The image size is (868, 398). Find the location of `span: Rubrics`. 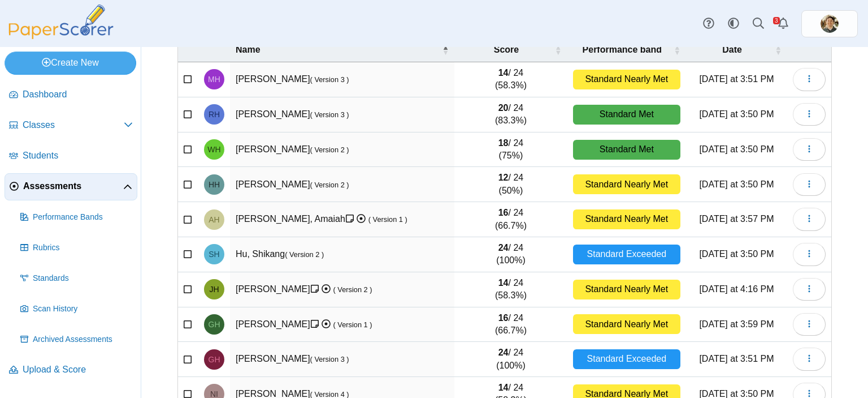

span: Rubrics is located at coordinates (83, 248).